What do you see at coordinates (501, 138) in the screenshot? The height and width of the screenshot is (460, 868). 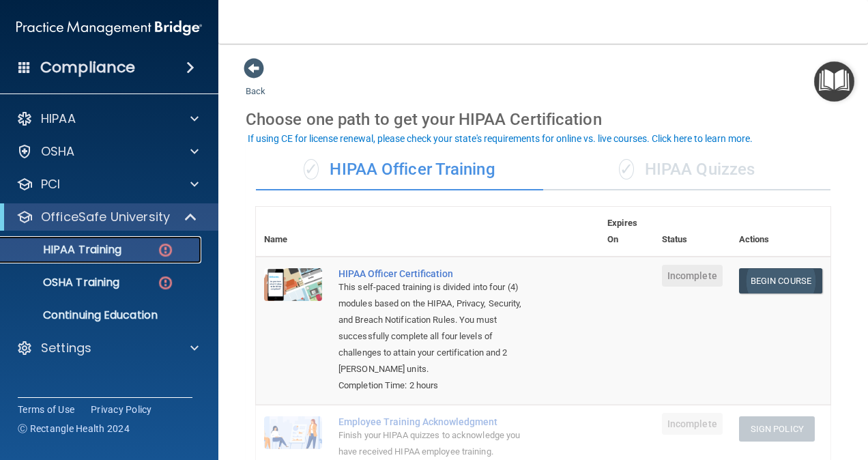 I see `div: If using CE for license renewal, please check your state's requirements for online vs. live cours...` at bounding box center [501, 138].